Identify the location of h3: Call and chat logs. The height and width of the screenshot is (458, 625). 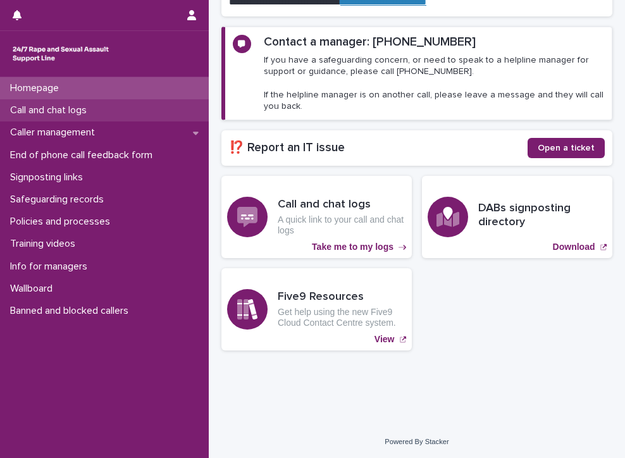
(342, 205).